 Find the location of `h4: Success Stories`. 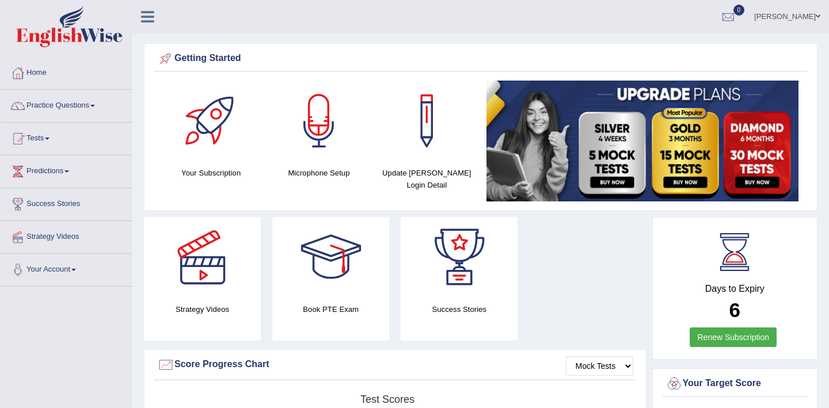

h4: Success Stories is located at coordinates (459, 309).